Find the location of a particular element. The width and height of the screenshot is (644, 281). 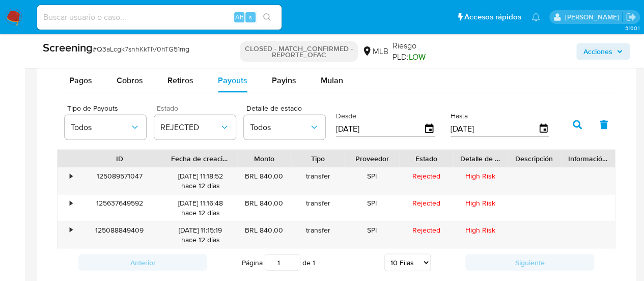

span: Riesgo PLD: is located at coordinates (412, 51).